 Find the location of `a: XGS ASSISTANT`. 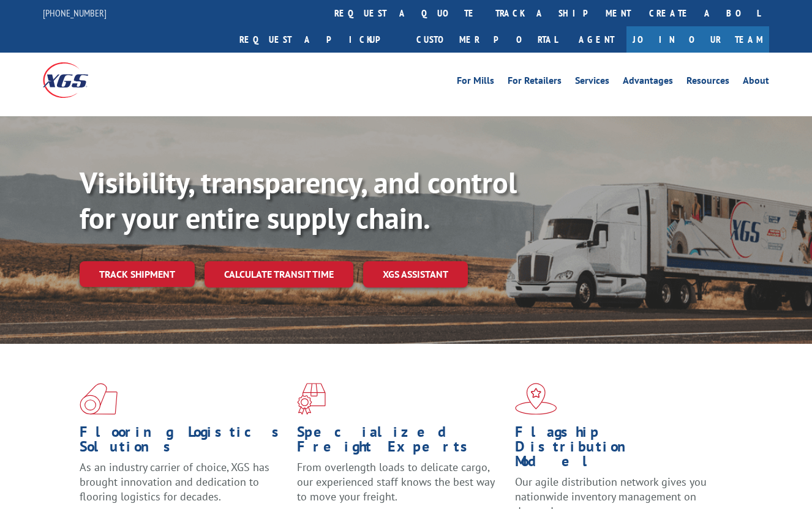

a: XGS ASSISTANT is located at coordinates (416, 275).